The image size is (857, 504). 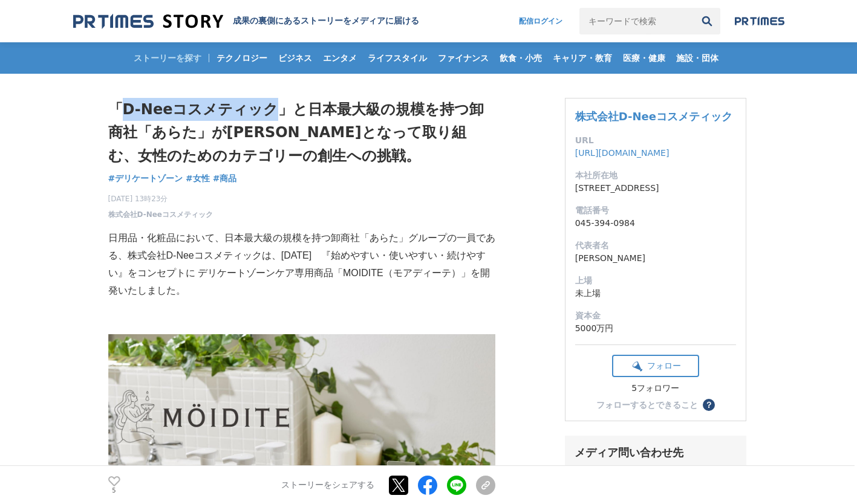 I want to click on span: 飲食・小売, so click(x=521, y=58).